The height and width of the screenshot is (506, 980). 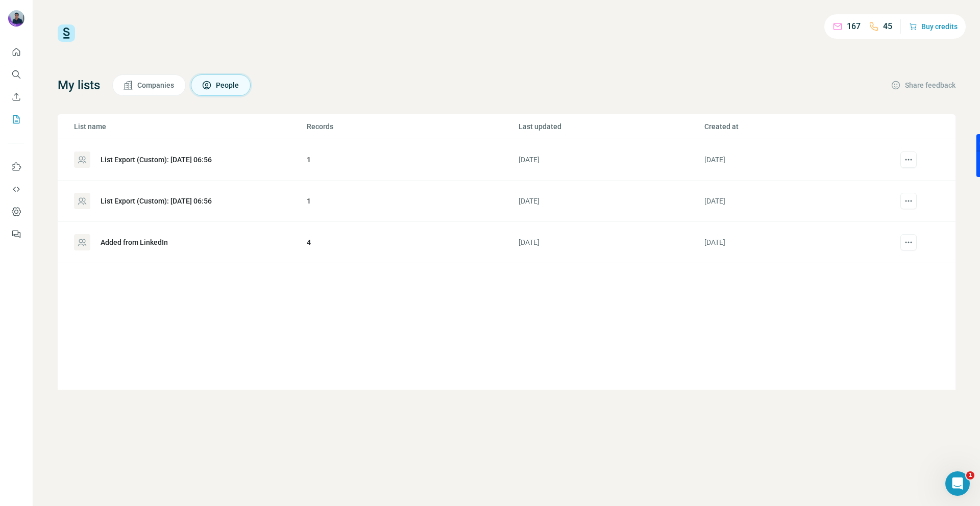 I want to click on button: Use Surfe on LinkedIn, so click(x=16, y=167).